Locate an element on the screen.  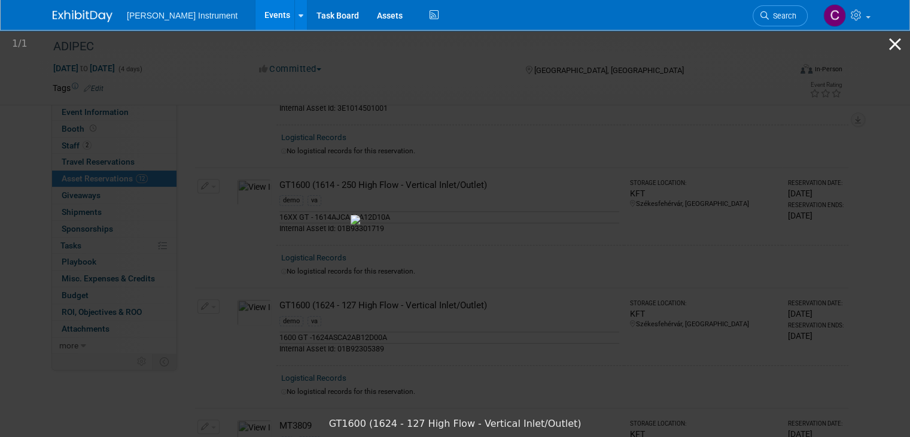
img: Christine Batycki is located at coordinates (834, 16).